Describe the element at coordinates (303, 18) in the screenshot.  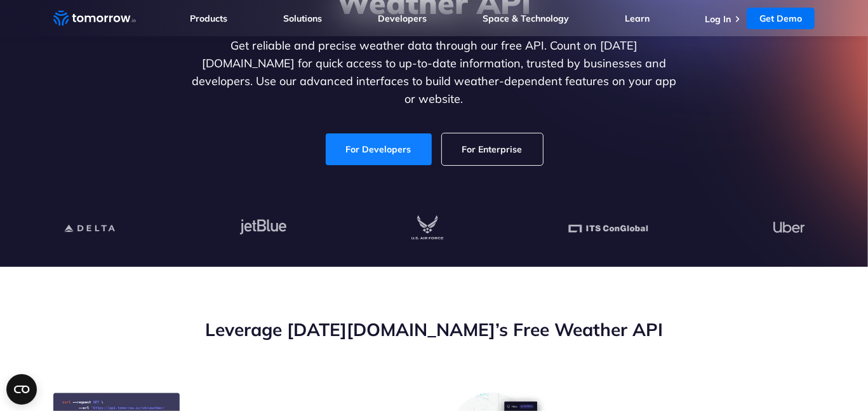
I see `a: Solutions` at that location.